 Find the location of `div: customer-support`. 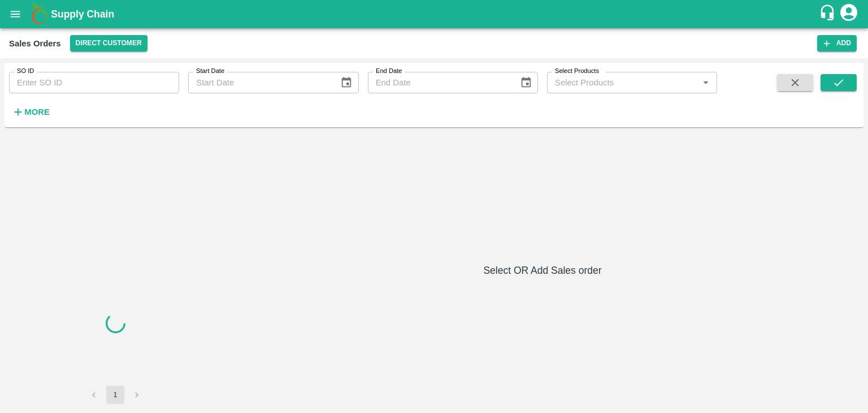

div: customer-support is located at coordinates (828, 14).